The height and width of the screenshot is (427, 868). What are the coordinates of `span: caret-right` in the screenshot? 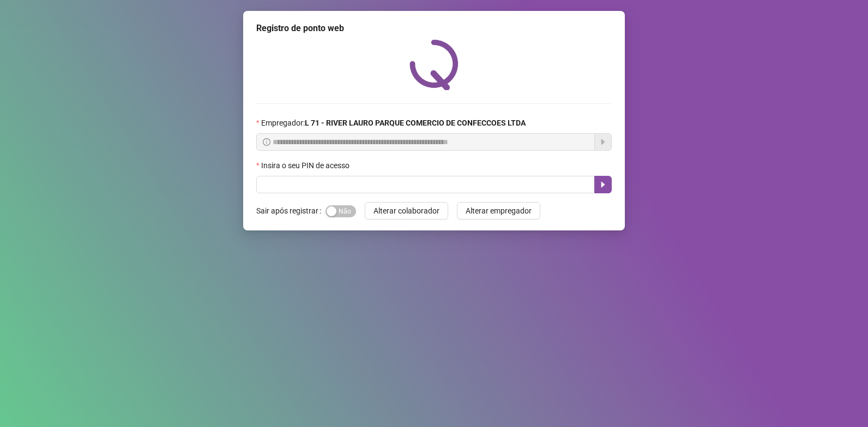 It's located at (603, 185).